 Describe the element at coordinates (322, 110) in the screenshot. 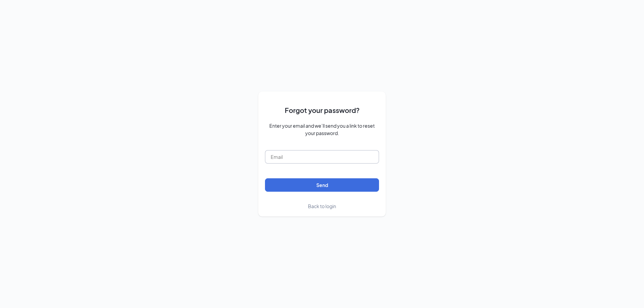

I see `span: Forgot your password?` at that location.